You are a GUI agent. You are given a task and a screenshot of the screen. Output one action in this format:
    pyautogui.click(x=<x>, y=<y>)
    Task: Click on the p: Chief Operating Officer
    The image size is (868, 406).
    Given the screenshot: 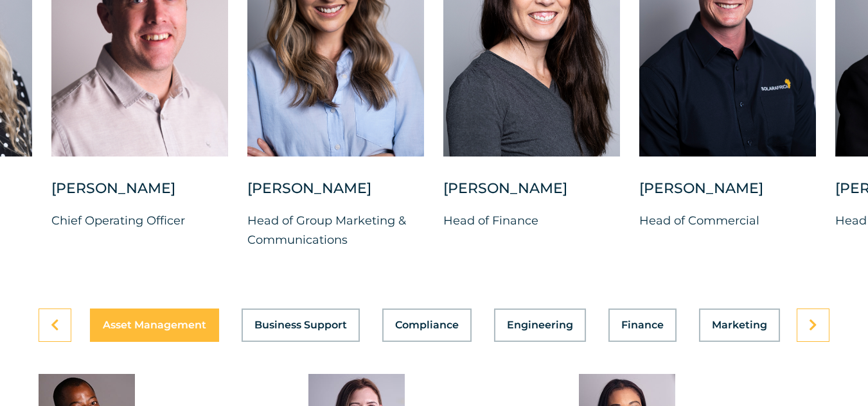 What is the action you would take?
    pyautogui.click(x=139, y=221)
    